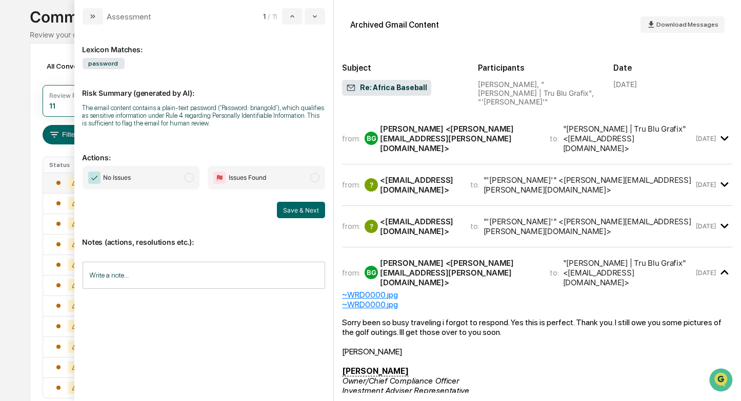  Describe the element at coordinates (706, 273) in the screenshot. I see `time: Friday, September 12, 2025 at 4:34:13 PM` at that location.